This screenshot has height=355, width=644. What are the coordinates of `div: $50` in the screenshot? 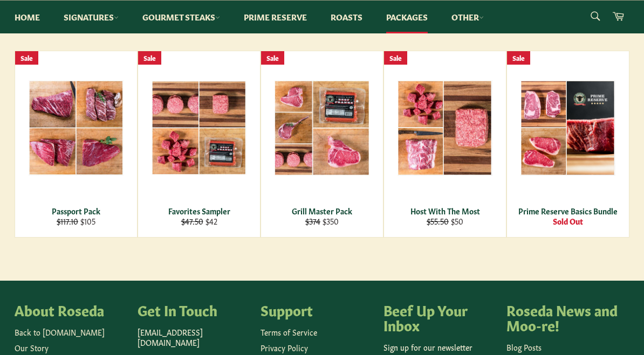 It's located at (445, 221).